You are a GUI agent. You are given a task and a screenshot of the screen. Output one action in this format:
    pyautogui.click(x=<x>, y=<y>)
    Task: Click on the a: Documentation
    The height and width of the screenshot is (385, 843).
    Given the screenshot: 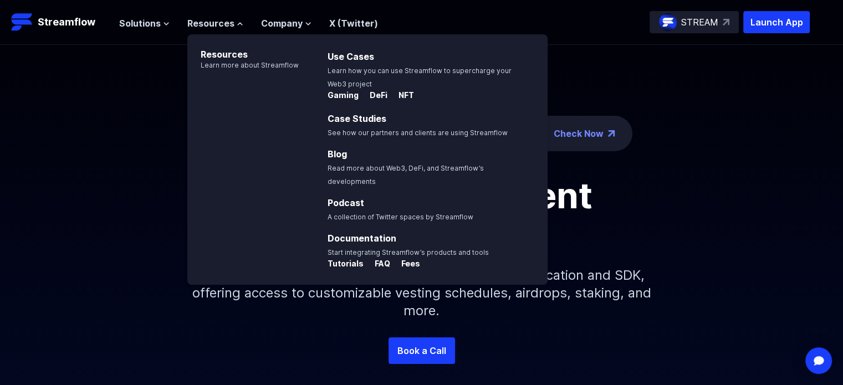 What is the action you would take?
    pyautogui.click(x=362, y=238)
    